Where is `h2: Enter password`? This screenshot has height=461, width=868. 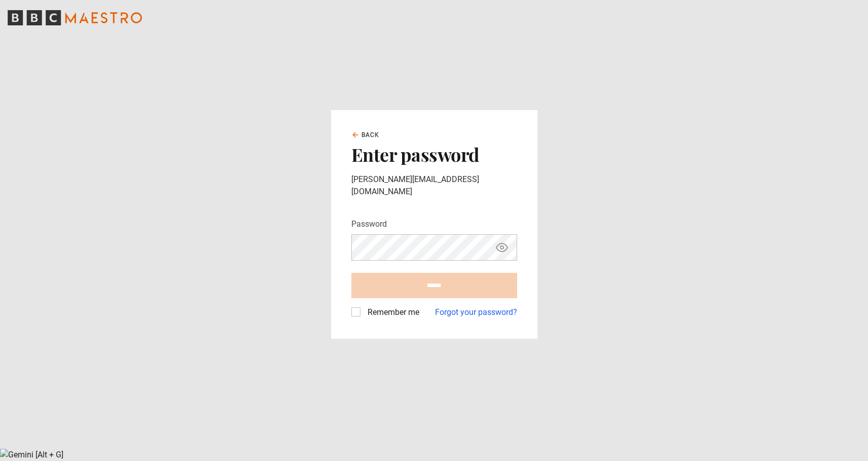 h2: Enter password is located at coordinates (434, 154).